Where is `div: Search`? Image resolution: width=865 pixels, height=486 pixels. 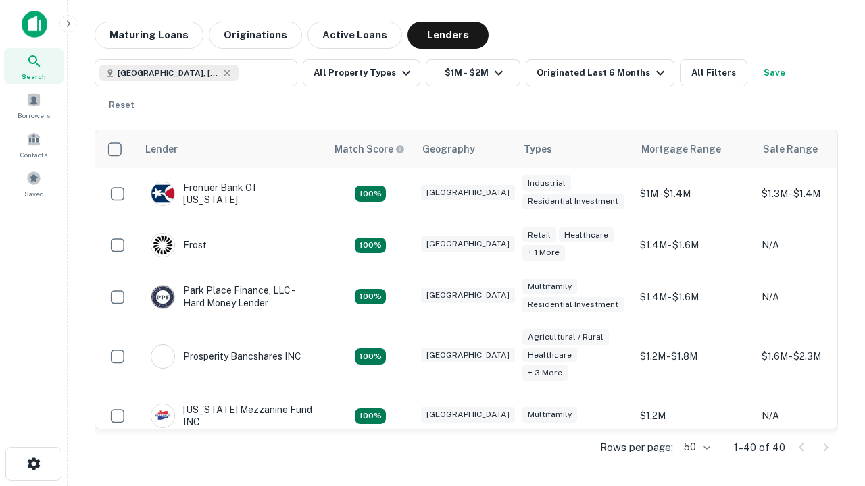 div: Search is located at coordinates (34, 66).